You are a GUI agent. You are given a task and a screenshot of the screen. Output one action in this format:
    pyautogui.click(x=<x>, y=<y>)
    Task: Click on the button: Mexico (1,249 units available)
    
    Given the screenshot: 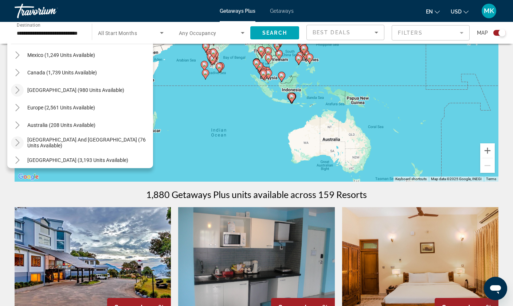 What is the action you would take?
    pyautogui.click(x=61, y=55)
    